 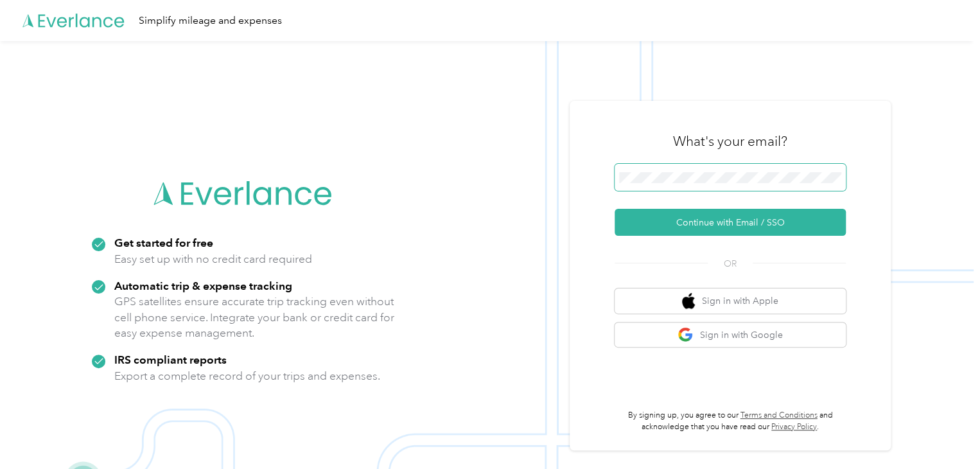 I want to click on strong: Automatic trip & expense tracking, so click(x=203, y=285).